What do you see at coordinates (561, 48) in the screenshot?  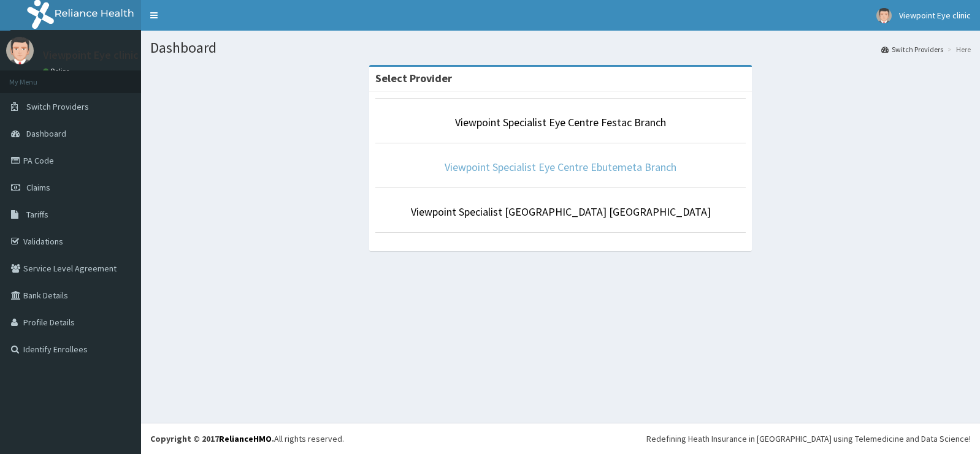 I see `h1: Dashboard` at bounding box center [561, 48].